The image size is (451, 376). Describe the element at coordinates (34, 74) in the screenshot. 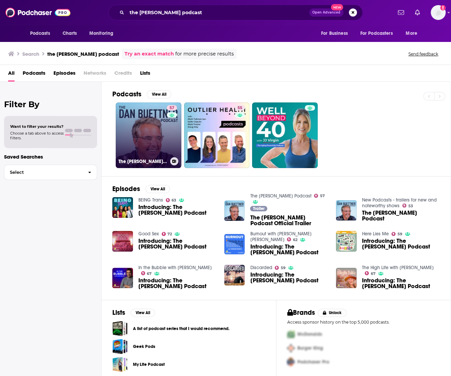

I see `a: Podcasts` at that location.